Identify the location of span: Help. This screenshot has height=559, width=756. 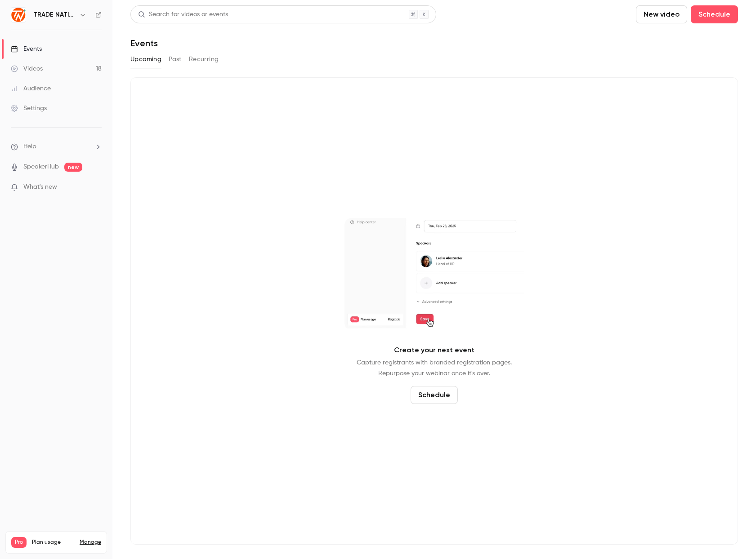
(30, 147).